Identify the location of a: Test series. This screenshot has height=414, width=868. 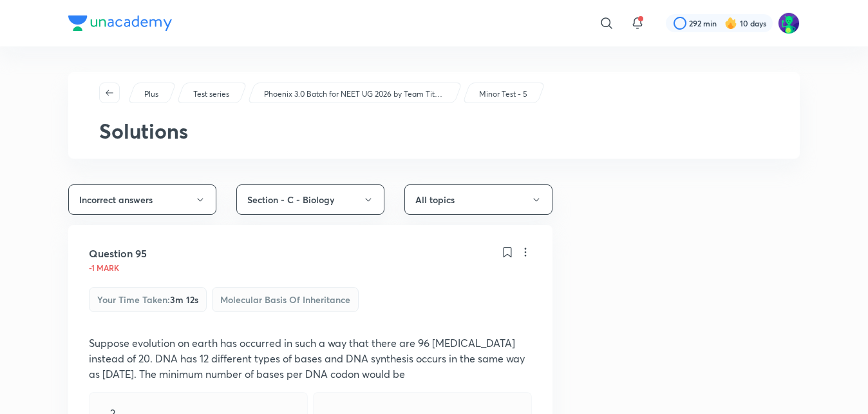
(211, 94).